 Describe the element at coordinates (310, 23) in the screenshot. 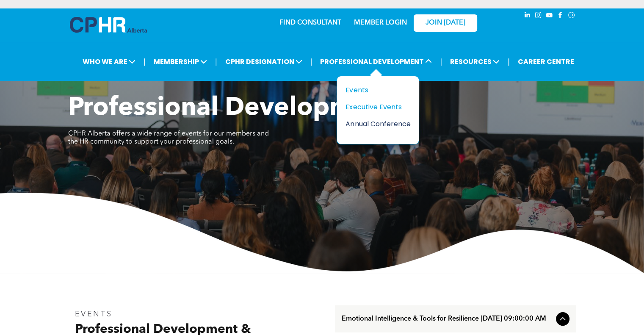

I see `a: FIND CONSULTANT` at that location.